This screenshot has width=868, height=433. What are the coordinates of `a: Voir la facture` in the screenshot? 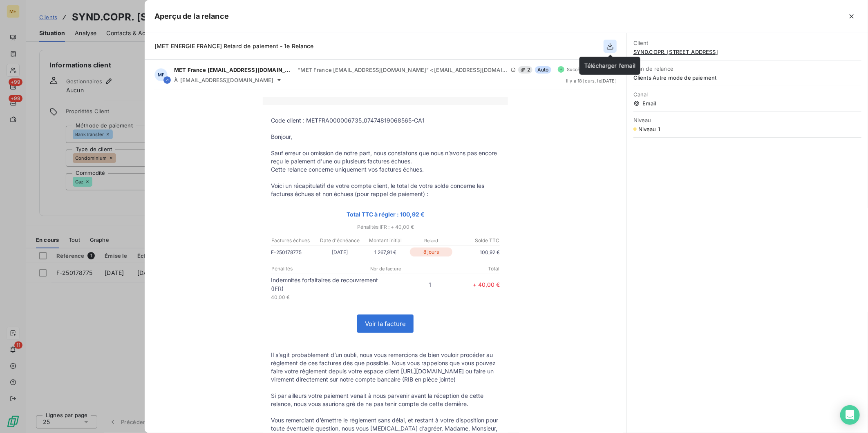 It's located at (386, 323).